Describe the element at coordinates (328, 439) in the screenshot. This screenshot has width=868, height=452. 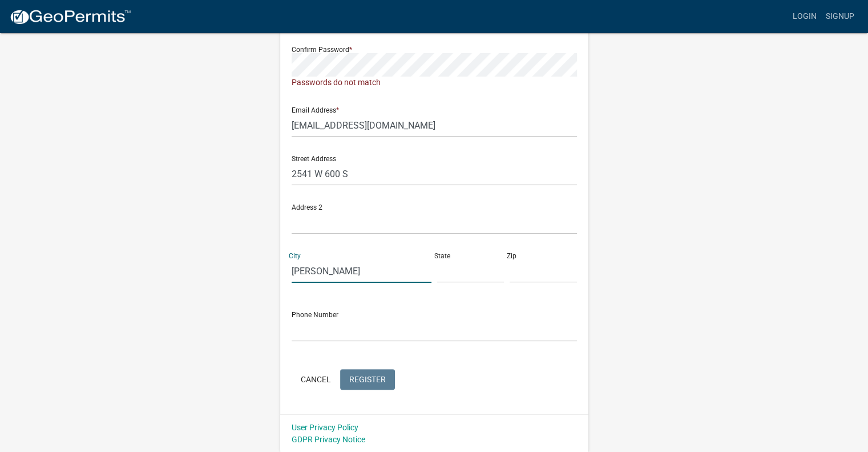
I see `a: GDPR Privacy Notice` at that location.